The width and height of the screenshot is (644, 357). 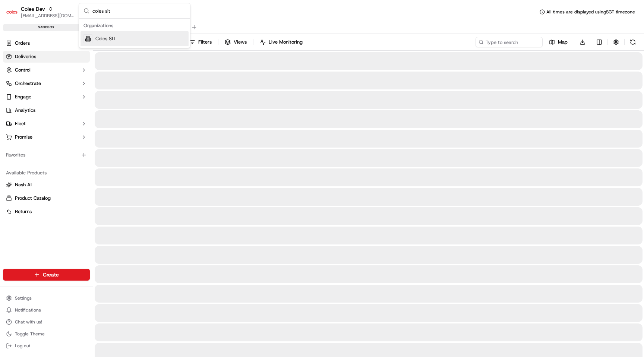 I want to click on span: Knowledge Base, so click(x=36, y=112).